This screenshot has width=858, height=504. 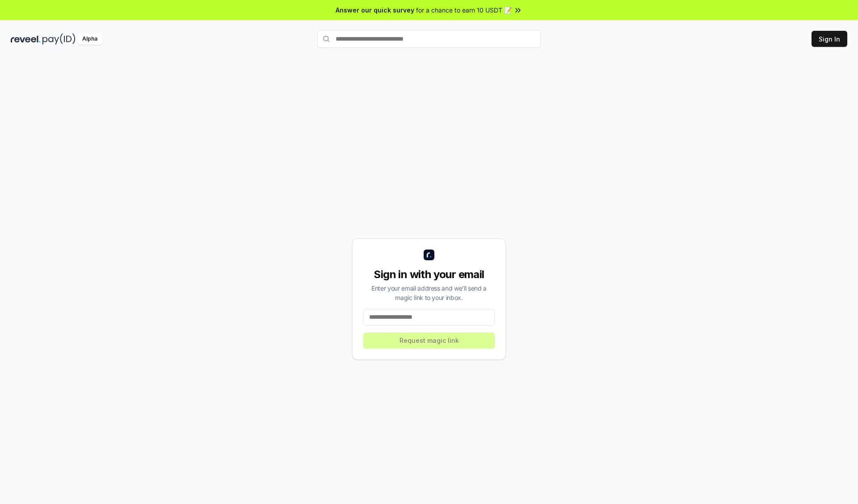 I want to click on div: Alpha, so click(x=90, y=39).